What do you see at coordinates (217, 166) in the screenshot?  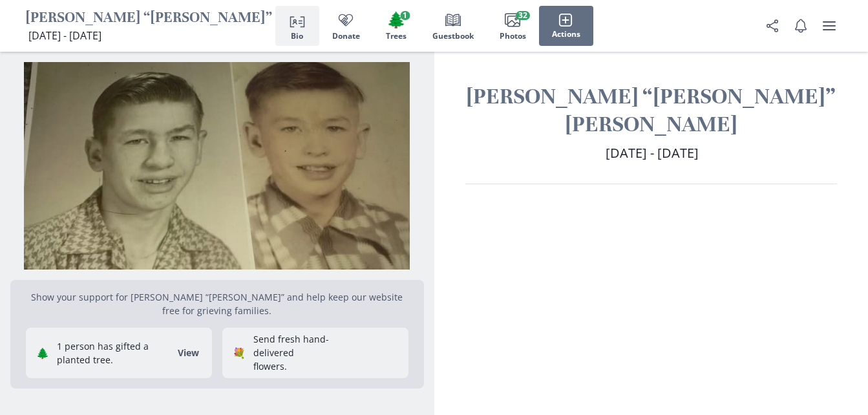 I see `img: Photo of Albert “Gene”` at bounding box center [217, 166].